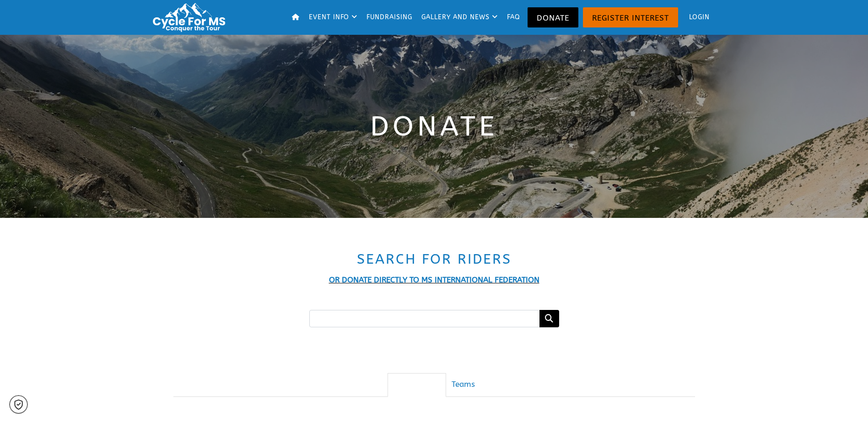 This screenshot has width=868, height=423. Describe the element at coordinates (631, 17) in the screenshot. I see `a: Register Interest` at that location.